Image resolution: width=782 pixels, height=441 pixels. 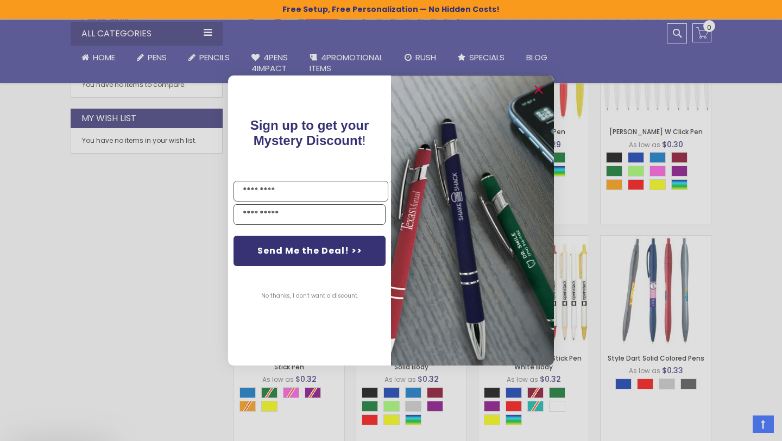 What do you see at coordinates (538, 90) in the screenshot?
I see `button: Close dialog` at bounding box center [538, 90].